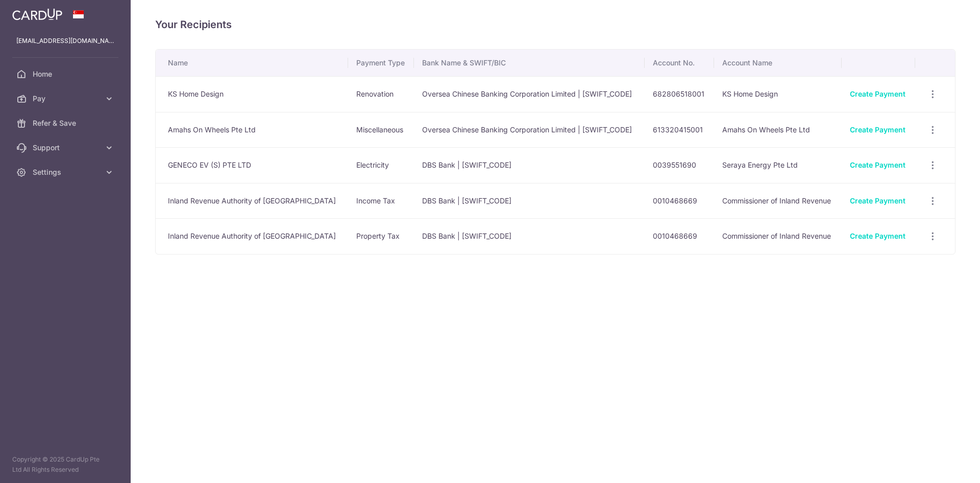 The height and width of the screenshot is (483, 980). What do you see at coordinates (556, 25) in the screenshot?
I see `h4: Your Recipients` at bounding box center [556, 25].